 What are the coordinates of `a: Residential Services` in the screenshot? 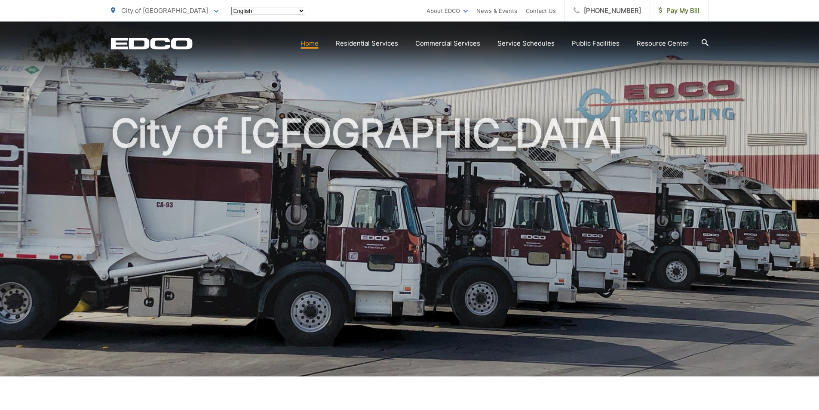 It's located at (367, 43).